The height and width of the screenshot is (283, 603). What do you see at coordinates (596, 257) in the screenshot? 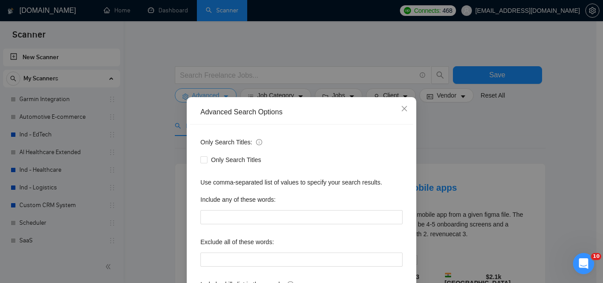
I see `span: 10` at bounding box center [596, 257].